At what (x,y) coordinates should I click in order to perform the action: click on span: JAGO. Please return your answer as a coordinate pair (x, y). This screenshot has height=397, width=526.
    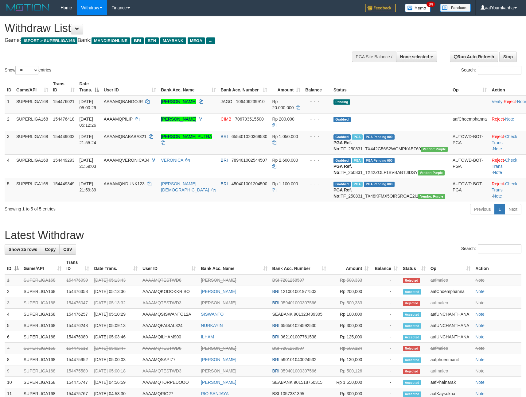
    Looking at the image, I should click on (227, 102).